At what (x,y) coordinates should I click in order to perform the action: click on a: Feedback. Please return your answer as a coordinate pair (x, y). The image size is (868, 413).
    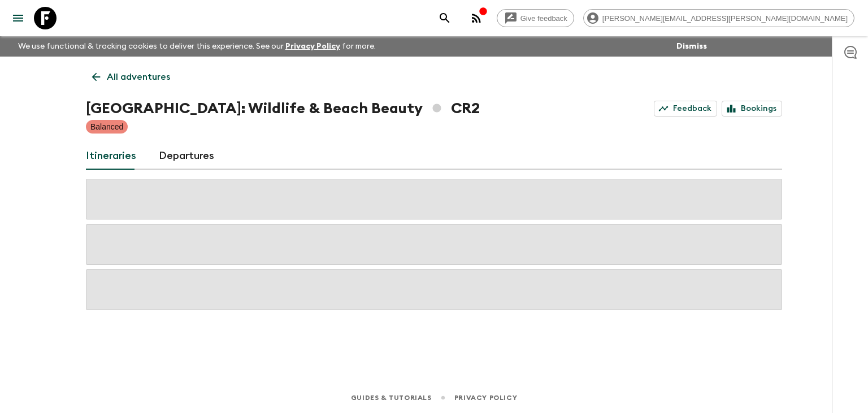
    Looking at the image, I should click on (685, 108).